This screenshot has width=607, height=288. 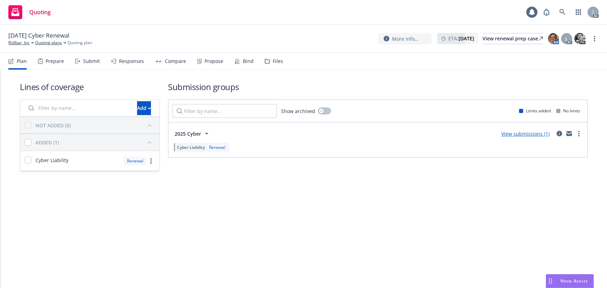 I want to click on span: Show archived, so click(x=298, y=111).